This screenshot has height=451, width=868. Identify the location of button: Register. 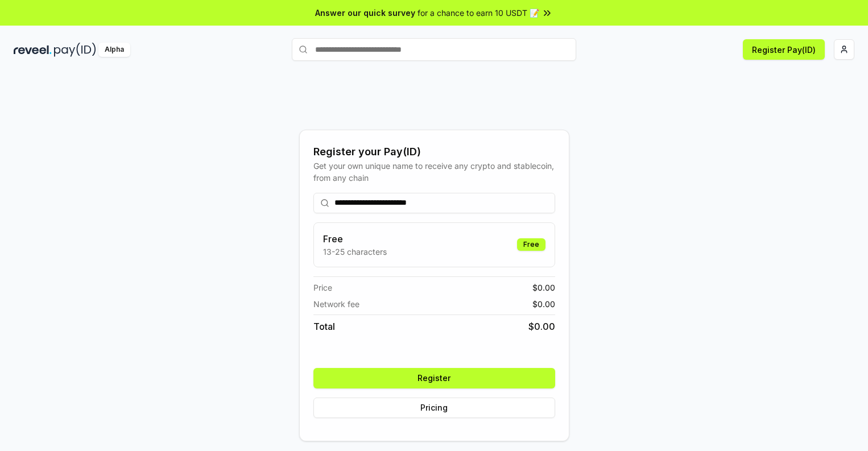
(434, 379).